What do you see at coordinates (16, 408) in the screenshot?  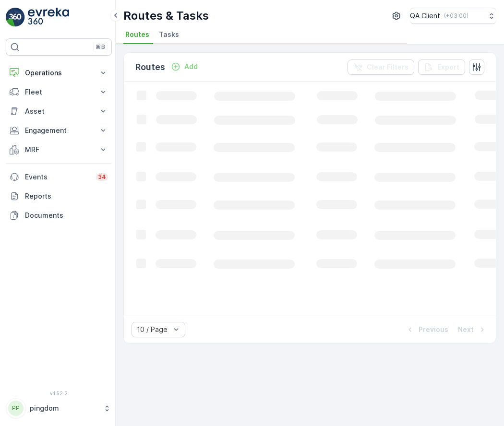 I see `div: PP` at bounding box center [16, 408].